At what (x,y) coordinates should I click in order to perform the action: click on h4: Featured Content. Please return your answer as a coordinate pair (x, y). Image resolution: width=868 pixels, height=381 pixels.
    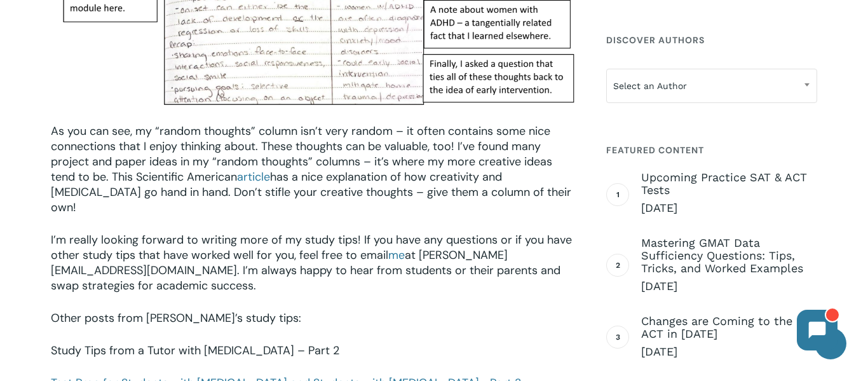
    Looking at the image, I should click on (712, 151).